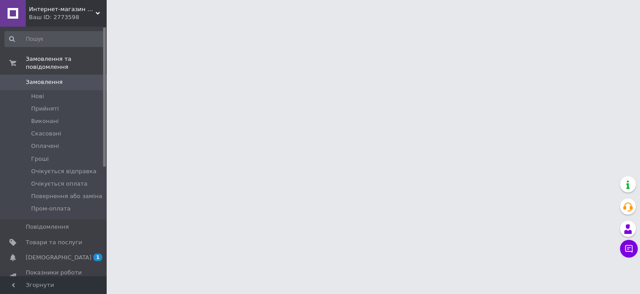  Describe the element at coordinates (54, 243) in the screenshot. I see `span: Товари та послуги` at that location.